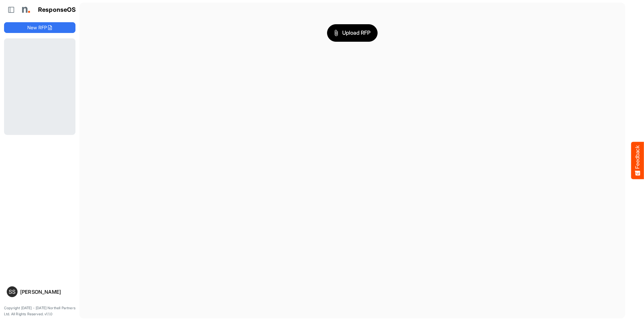 This screenshot has width=644, height=321. I want to click on span: SS, so click(12, 292).